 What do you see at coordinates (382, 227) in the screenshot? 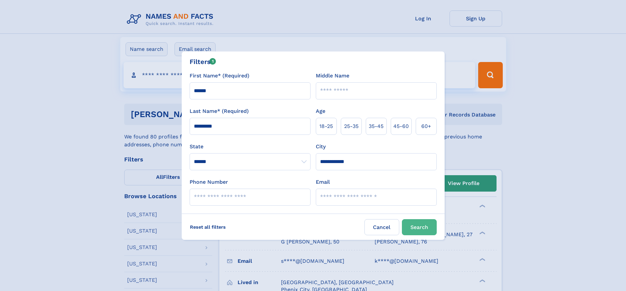
I see `label: Cancel` at bounding box center [382, 227].